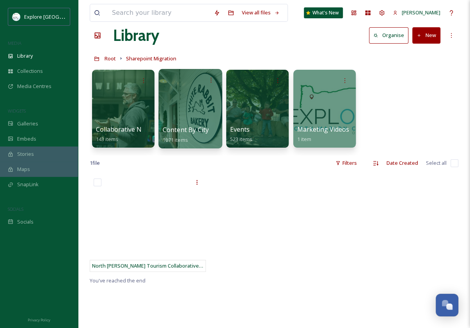  What do you see at coordinates (241, 139) in the screenshot?
I see `span: 523 items` at bounding box center [241, 139].